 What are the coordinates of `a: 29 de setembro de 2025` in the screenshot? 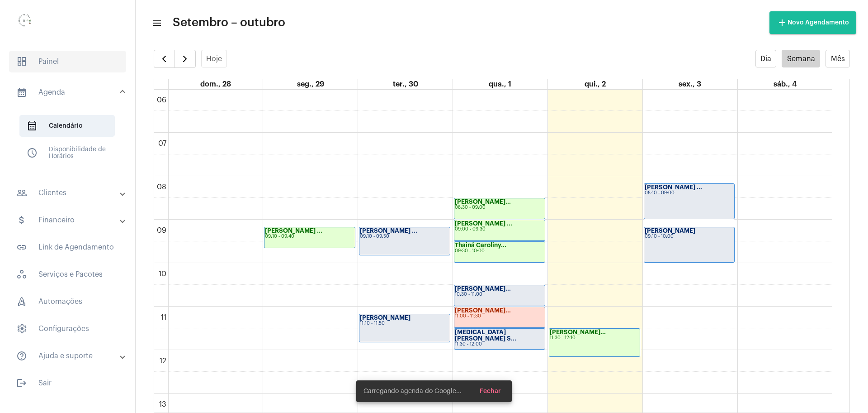 It's located at (310, 84).